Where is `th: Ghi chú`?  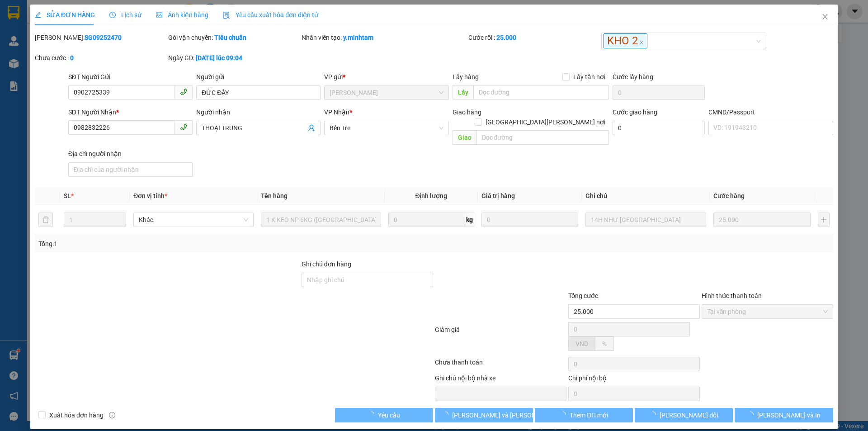 th: Ghi chú is located at coordinates (646, 196).